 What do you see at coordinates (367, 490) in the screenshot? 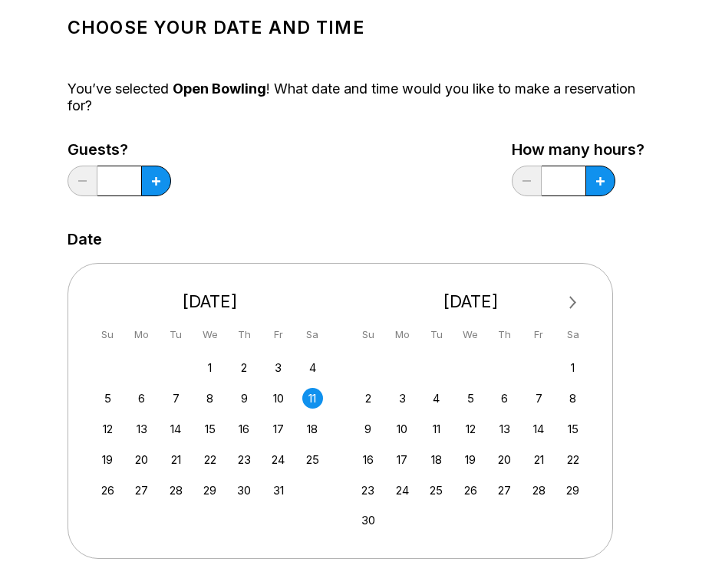
I see `div: Choose Sunday, November 23rd, 2025` at bounding box center [367, 490].